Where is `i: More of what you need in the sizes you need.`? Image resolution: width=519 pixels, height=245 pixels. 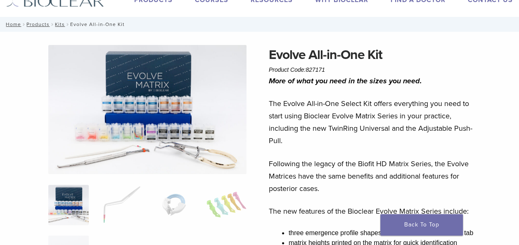 i: More of what you need in the sizes you need. is located at coordinates (345, 81).